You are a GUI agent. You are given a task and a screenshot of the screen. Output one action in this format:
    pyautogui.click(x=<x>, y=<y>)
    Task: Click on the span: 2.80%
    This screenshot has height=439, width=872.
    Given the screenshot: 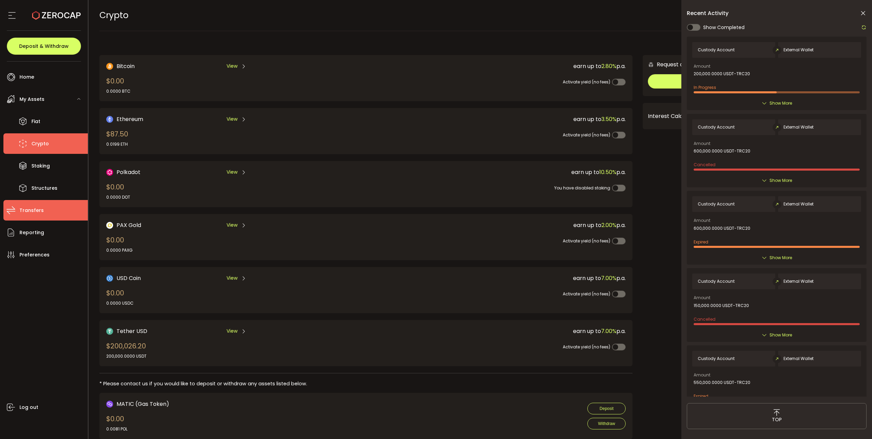 What is the action you would take?
    pyautogui.click(x=609, y=66)
    